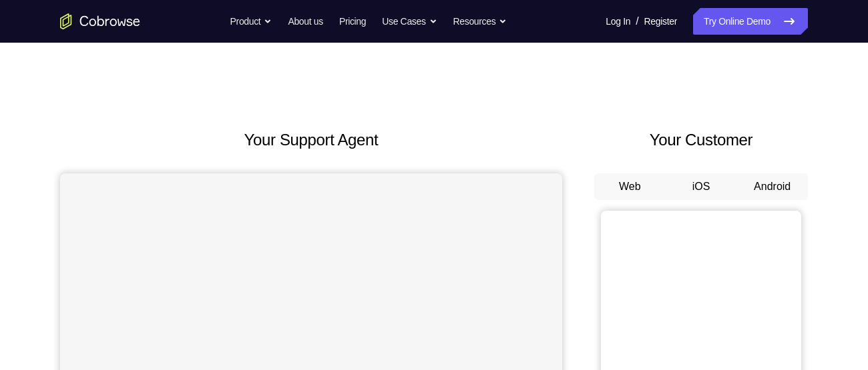  I want to click on a: Go to the home page, so click(101, 21).